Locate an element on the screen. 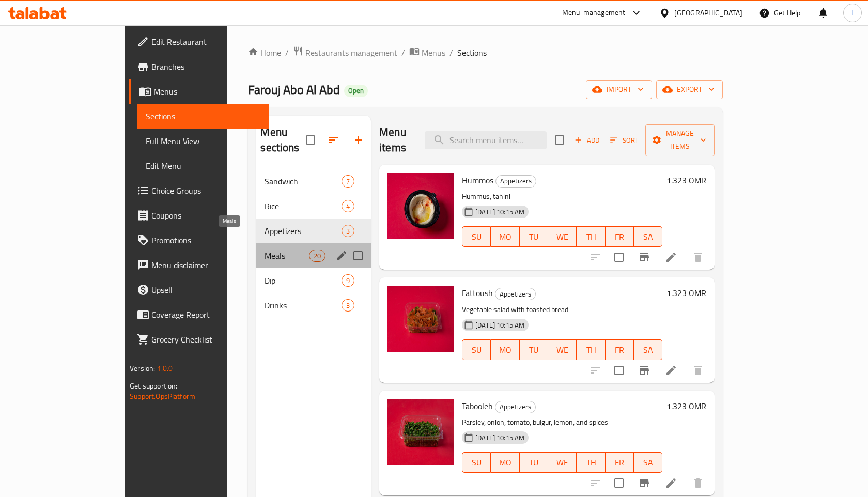  nav: breadcrumb is located at coordinates (485, 53).